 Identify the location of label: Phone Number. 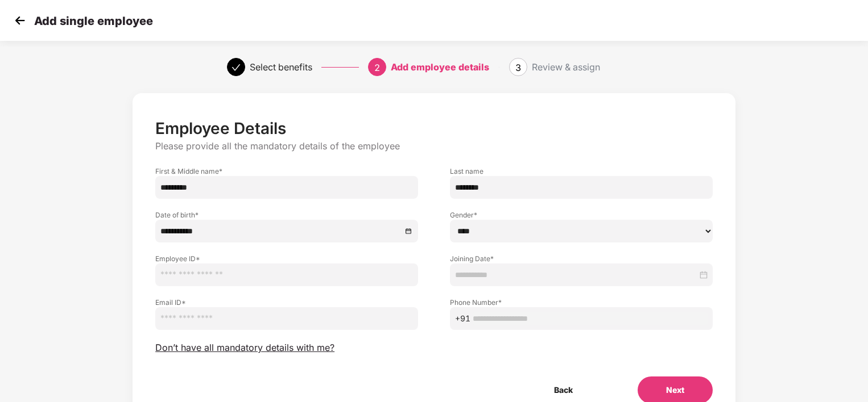
(581, 302).